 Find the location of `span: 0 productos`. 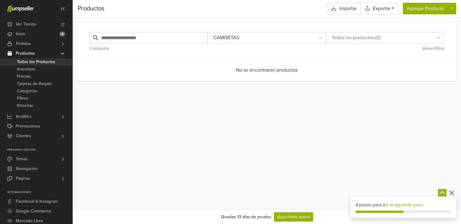

span: 0 productos is located at coordinates (99, 48).